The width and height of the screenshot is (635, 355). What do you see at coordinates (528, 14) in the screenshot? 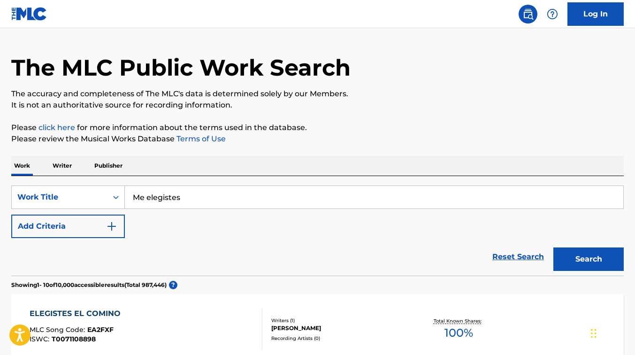
I see `a: Public Search` at bounding box center [528, 14].